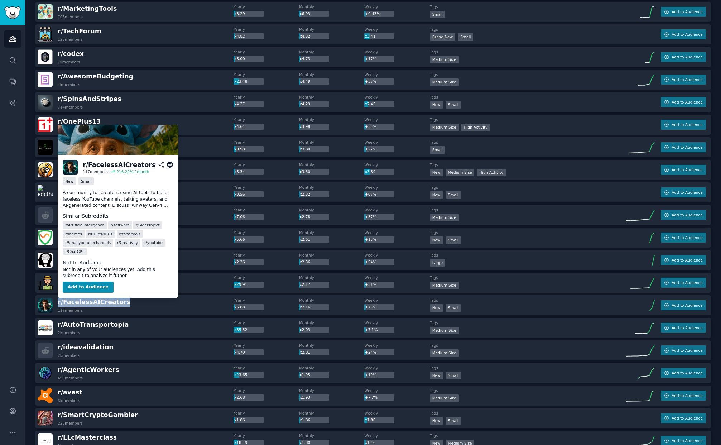  What do you see at coordinates (148, 225) in the screenshot?
I see `span: r/ SideProject` at bounding box center [148, 225].